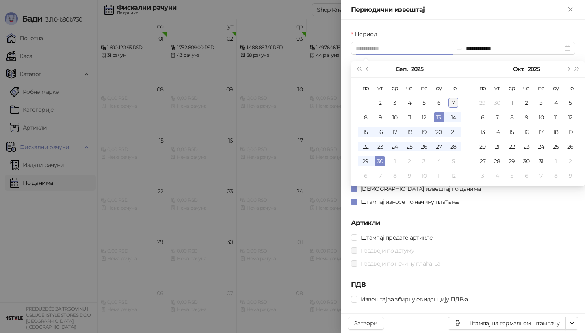  What do you see at coordinates (439, 103) in the screenshot?
I see `td: 2025-09-06` at bounding box center [439, 103].